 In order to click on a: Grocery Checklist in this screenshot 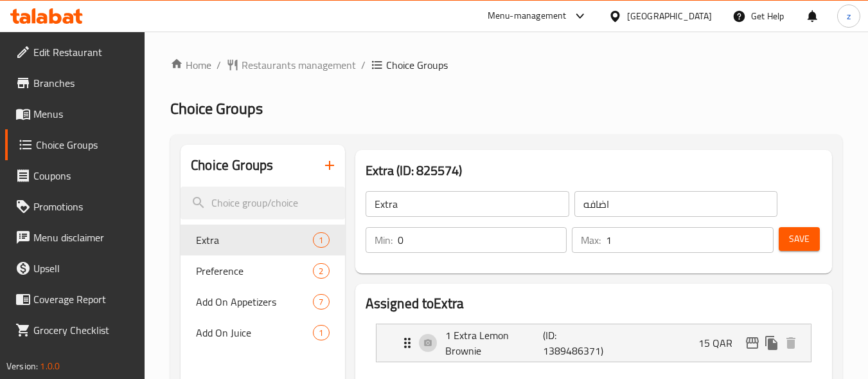, I will do `click(75, 330)`.